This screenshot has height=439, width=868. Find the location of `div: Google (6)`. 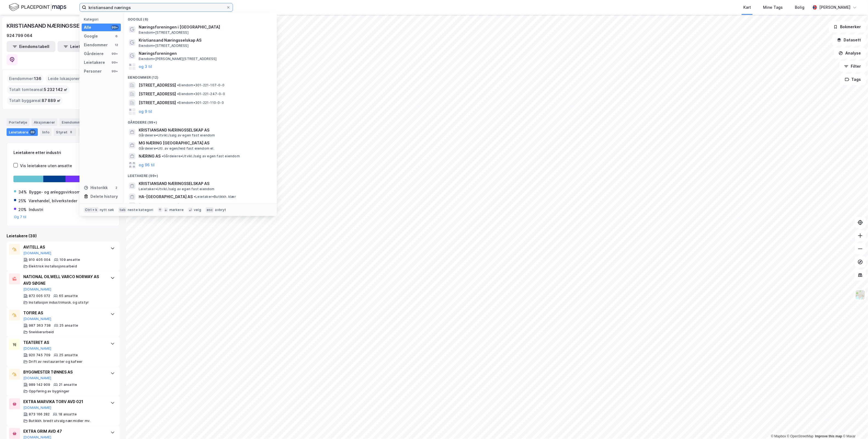

div: Google (6) is located at coordinates (200, 18).